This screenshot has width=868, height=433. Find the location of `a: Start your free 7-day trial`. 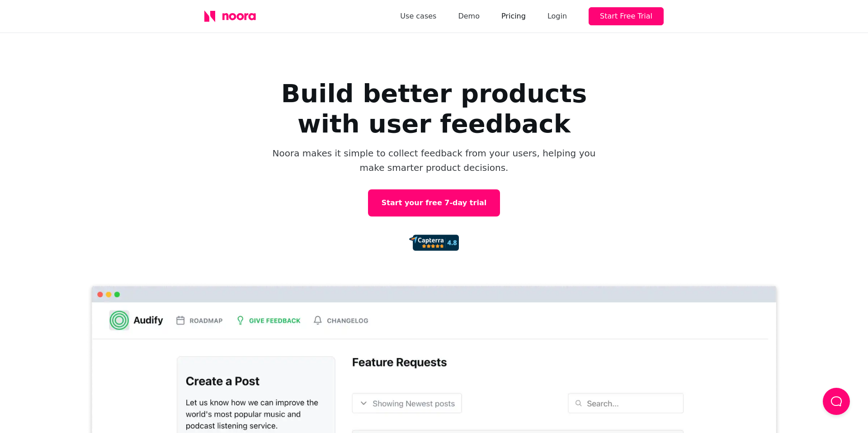

a: Start your free 7-day trial is located at coordinates (434, 203).